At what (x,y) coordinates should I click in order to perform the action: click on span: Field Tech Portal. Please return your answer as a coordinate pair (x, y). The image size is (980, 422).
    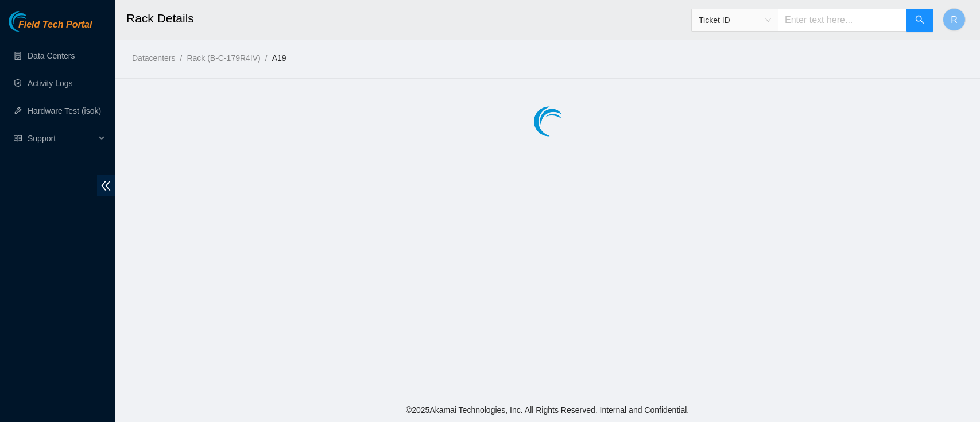
    Looking at the image, I should click on (55, 24).